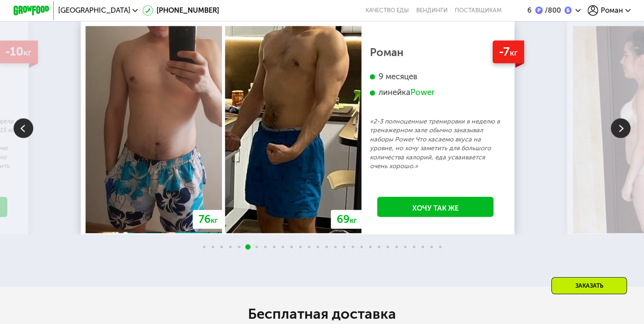 Image resolution: width=644 pixels, height=324 pixels. I want to click on div: 800, so click(552, 11).